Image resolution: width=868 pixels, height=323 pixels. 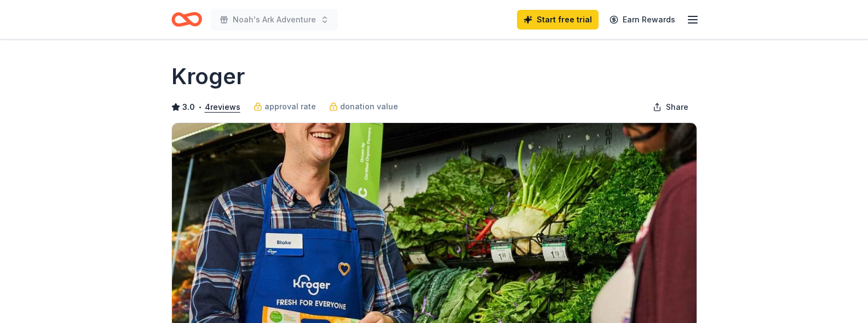 What do you see at coordinates (670, 107) in the screenshot?
I see `button: Share` at bounding box center [670, 107].